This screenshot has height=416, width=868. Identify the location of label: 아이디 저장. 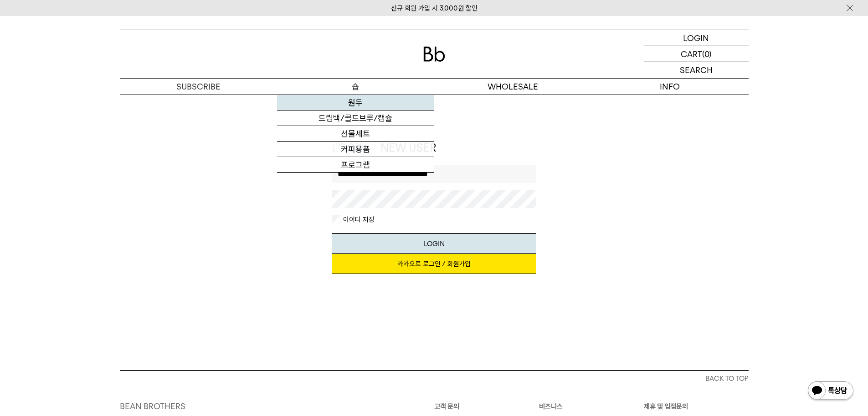
(358, 219).